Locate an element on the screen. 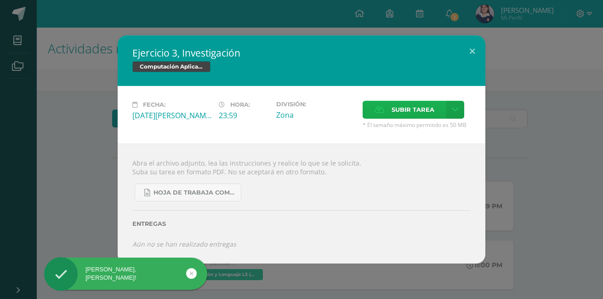 This screenshot has width=603, height=299. label: Entregas is located at coordinates (302, 223).